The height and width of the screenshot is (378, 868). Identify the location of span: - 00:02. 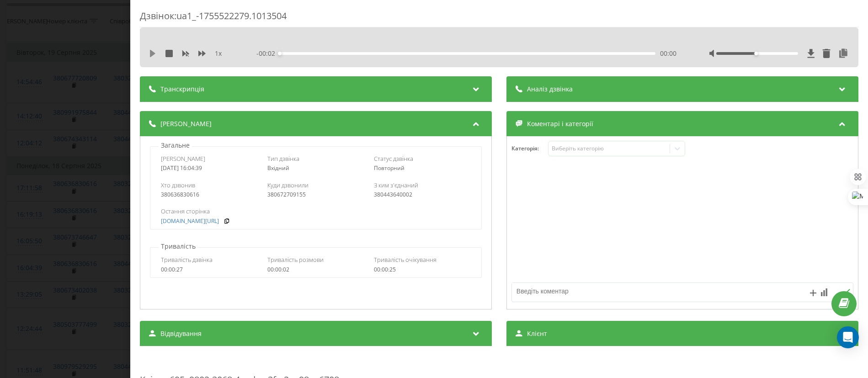
(268, 53).